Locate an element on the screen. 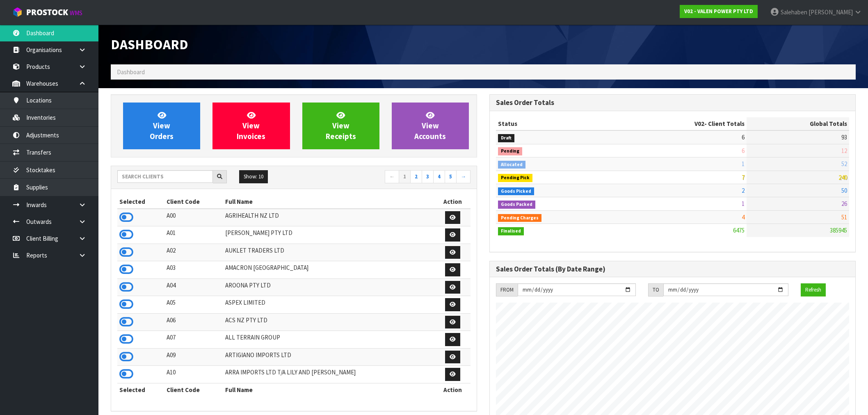  span: Pending is located at coordinates (510, 151).